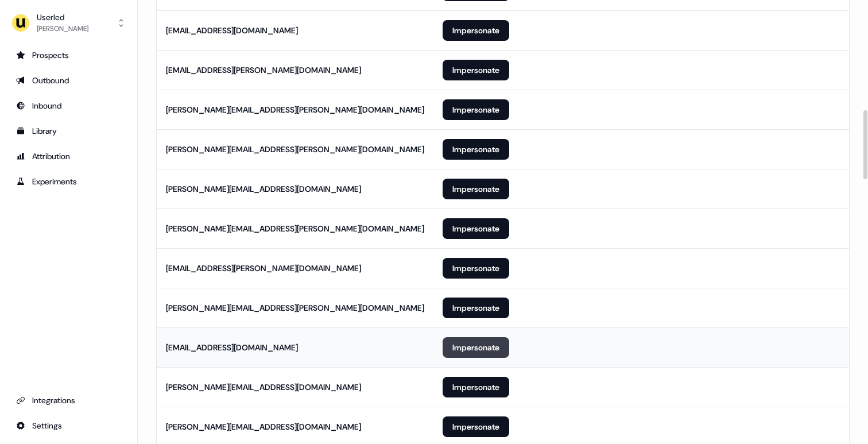 This screenshot has width=868, height=444. Describe the element at coordinates (68, 55) in the screenshot. I see `div: Prospects` at that location.